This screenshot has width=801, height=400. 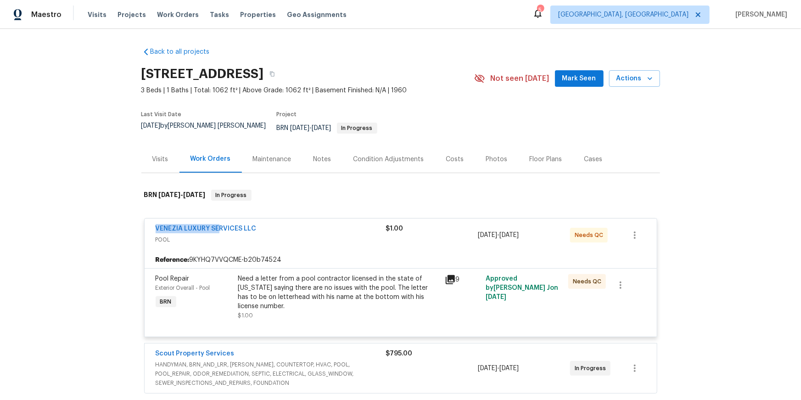 I want to click on span: Mark Seen, so click(x=580, y=79).